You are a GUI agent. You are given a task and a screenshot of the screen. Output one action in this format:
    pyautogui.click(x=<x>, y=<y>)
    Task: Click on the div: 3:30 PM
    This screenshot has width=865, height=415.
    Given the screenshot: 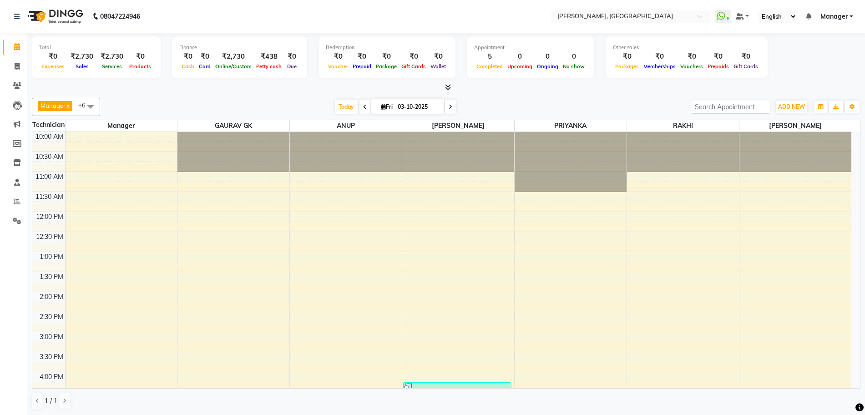 What is the action you would take?
    pyautogui.click(x=51, y=357)
    